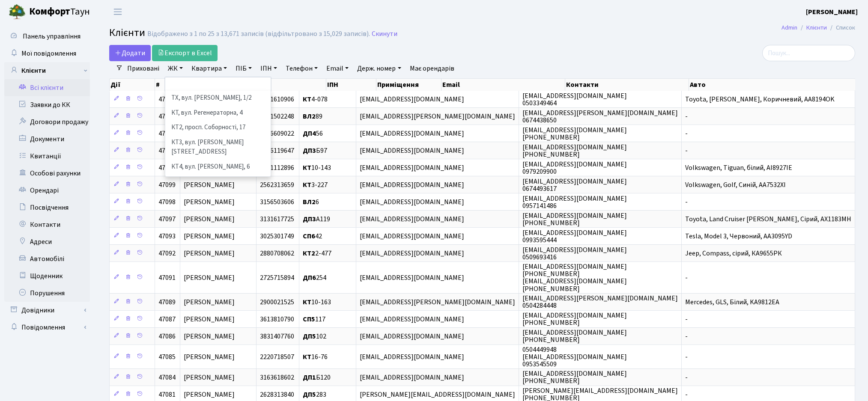 This screenshot has height=401, width=868. What do you see at coordinates (277, 133) in the screenshot?
I see `span: 3486609022` at bounding box center [277, 133].